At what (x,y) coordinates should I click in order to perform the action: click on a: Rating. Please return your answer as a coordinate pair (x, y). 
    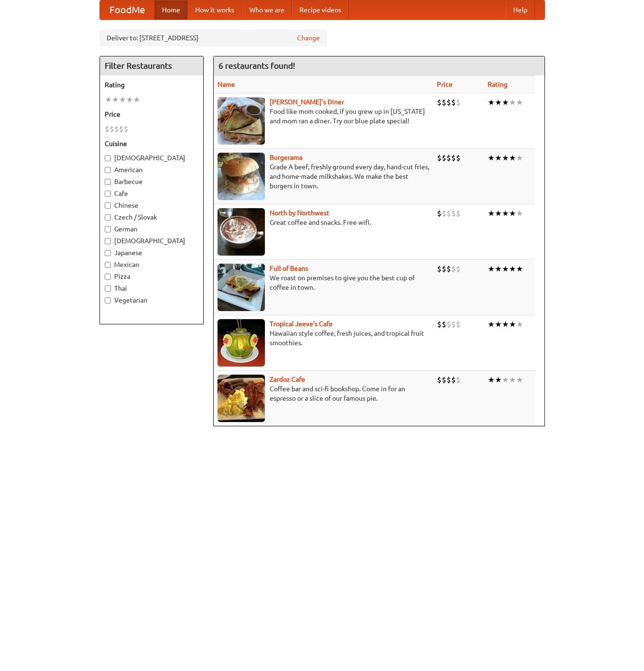
    Looking at the image, I should click on (498, 84).